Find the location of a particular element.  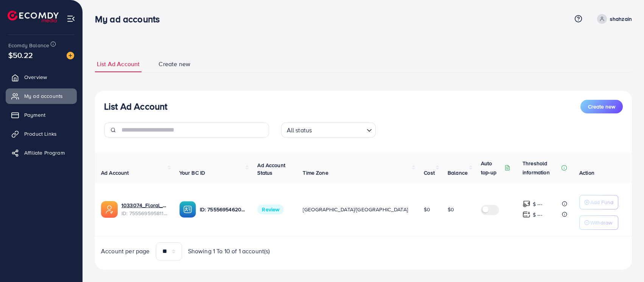

h3: List Ad Account is located at coordinates (136, 106).